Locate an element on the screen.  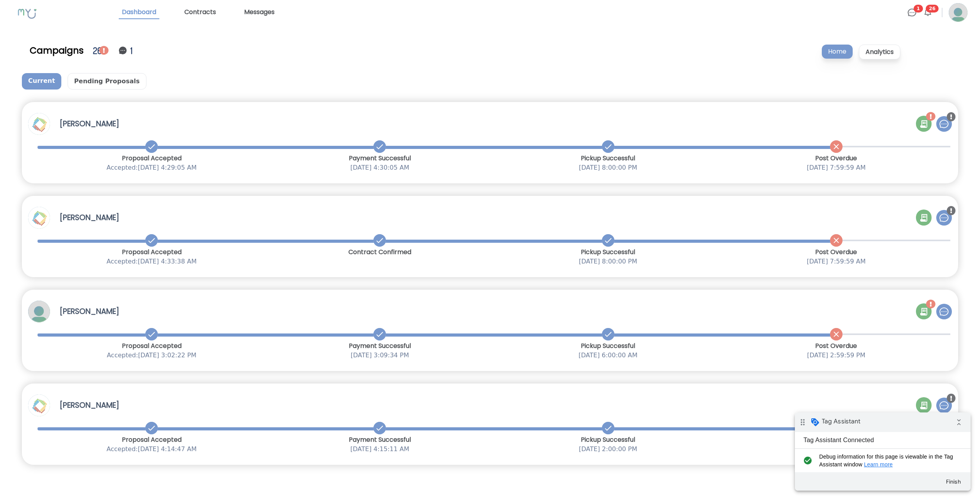
i: check_circle is located at coordinates (13, 48).